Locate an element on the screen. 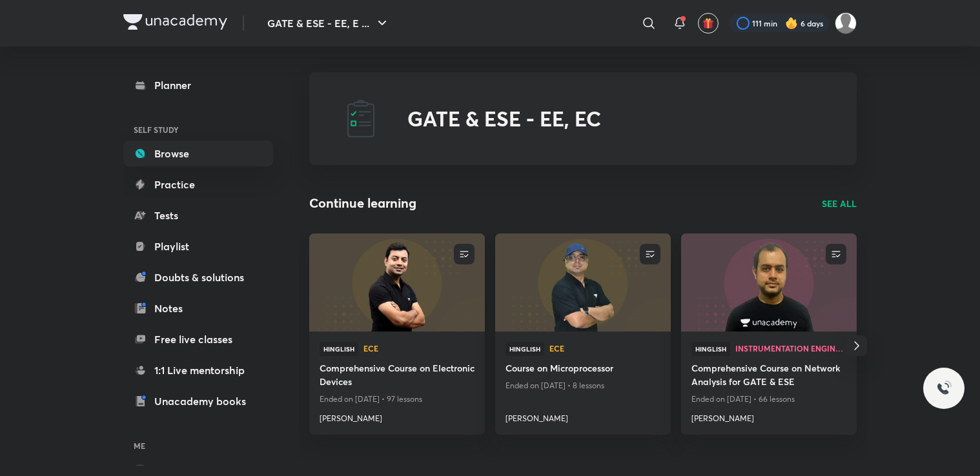 The height and width of the screenshot is (476, 980). a: Free live classes is located at coordinates (198, 339).